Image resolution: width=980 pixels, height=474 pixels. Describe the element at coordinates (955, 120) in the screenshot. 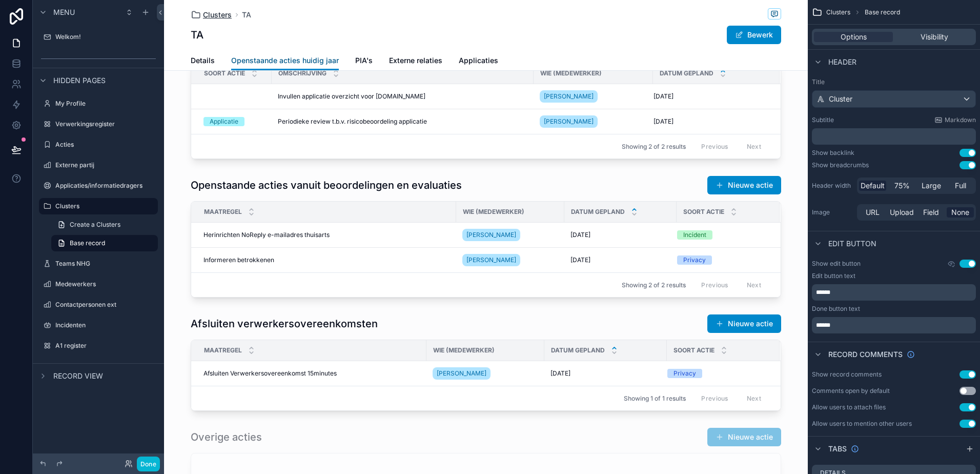

I see `a: Markdown` at that location.